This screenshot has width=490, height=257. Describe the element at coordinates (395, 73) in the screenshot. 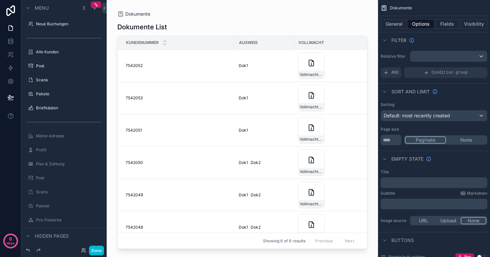

I see `span: AND` at that location.